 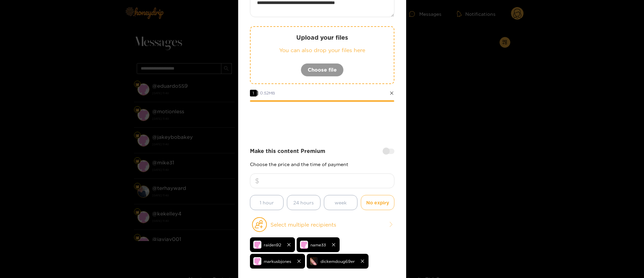 I want to click on p: Upload your files, so click(x=322, y=37).